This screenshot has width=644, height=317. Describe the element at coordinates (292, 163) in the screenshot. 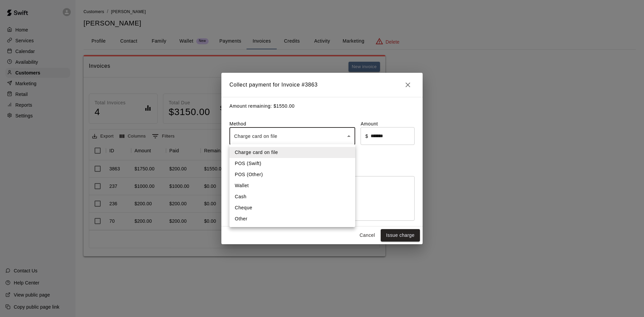

I see `li: POS (Swift)` at that location.